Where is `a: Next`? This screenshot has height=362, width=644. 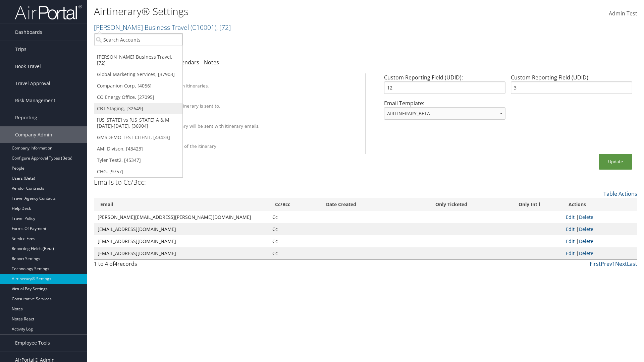
a: Next is located at coordinates (621, 264).